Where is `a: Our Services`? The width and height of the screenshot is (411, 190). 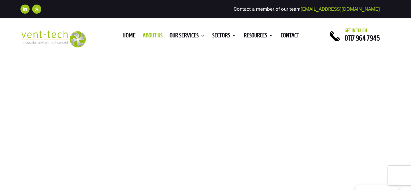
a: Our Services is located at coordinates (187, 37).